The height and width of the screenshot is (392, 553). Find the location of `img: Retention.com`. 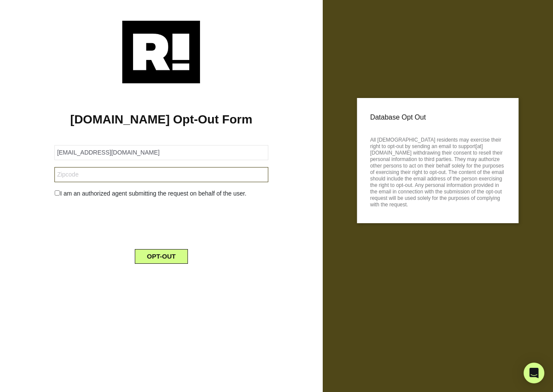

img: Retention.com is located at coordinates (161, 52).